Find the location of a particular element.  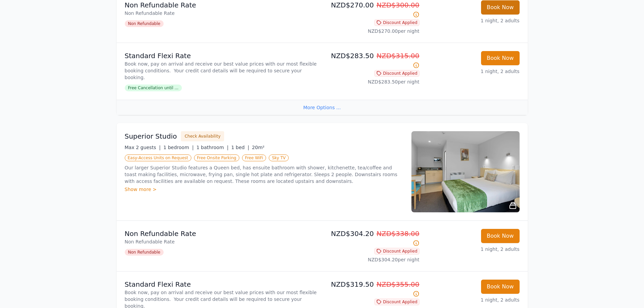

span: Free WiFi is located at coordinates (254, 158).